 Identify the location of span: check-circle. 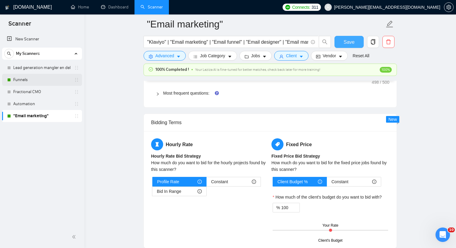
(151, 69).